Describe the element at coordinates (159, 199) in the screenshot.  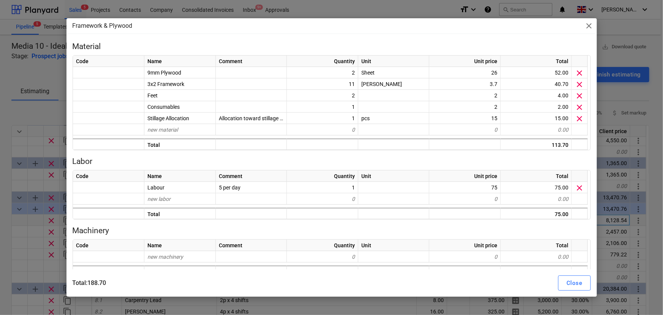
I see `span: new labor` at that location.